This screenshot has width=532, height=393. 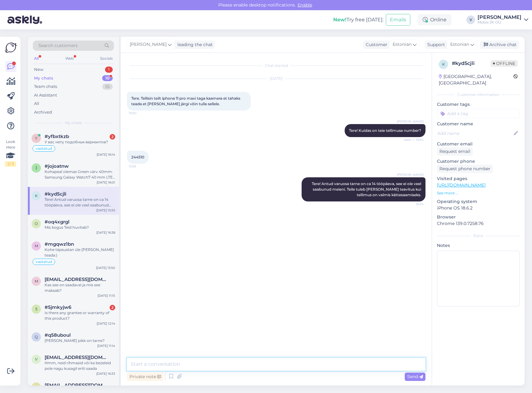 What do you see at coordinates (46, 87) in the screenshot?
I see `div: Team chats` at bounding box center [46, 87].